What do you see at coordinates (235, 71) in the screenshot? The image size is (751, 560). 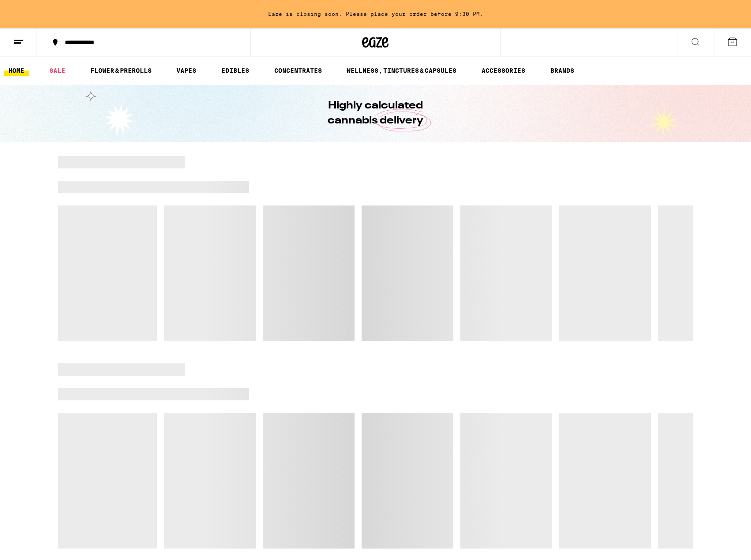 I see `a: EDIBLES` at bounding box center [235, 71].